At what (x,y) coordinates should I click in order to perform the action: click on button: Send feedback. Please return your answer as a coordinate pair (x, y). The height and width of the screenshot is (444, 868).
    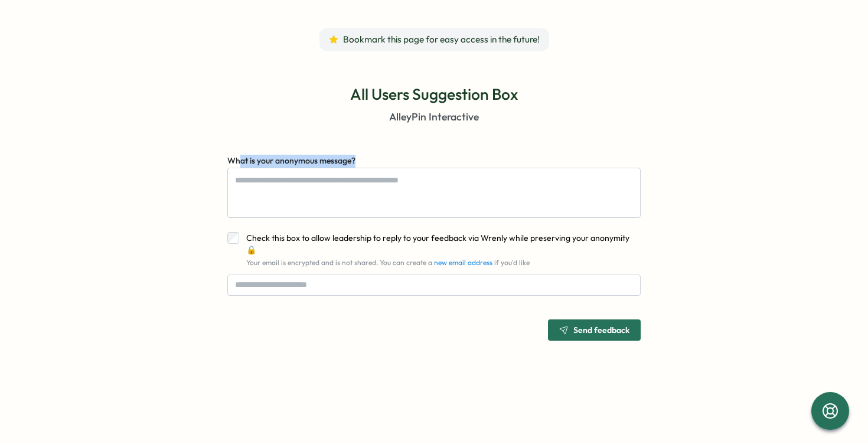
    Looking at the image, I should click on (594, 330).